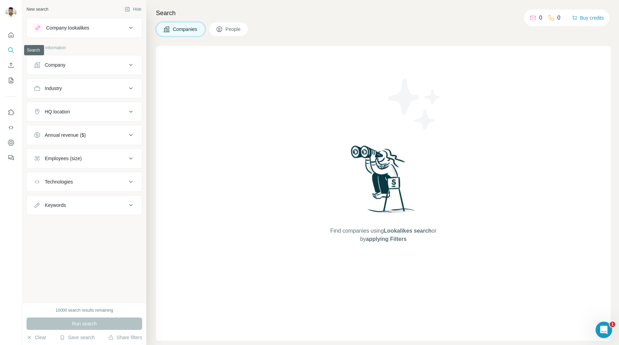  Describe the element at coordinates (407, 231) in the screenshot. I see `span: Lookalikes search` at that location.